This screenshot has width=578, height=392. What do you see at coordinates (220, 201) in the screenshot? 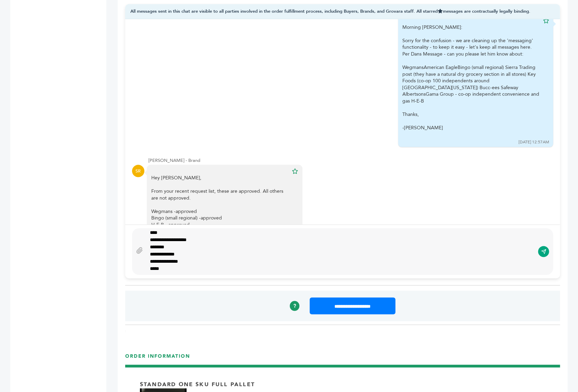
I see `div: From your recent request list, these are approved. All others are not approved. Wegmans -approved` at bounding box center [220, 201].